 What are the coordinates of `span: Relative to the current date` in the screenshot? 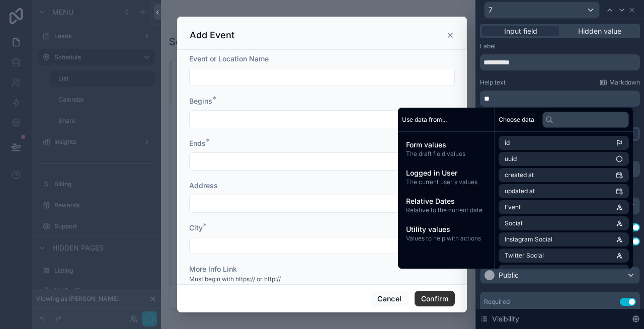 It's located at (446, 210).